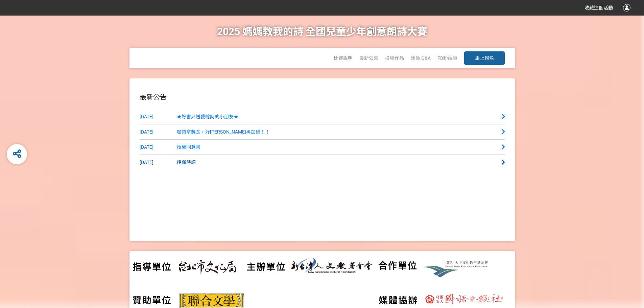  I want to click on span: FB粉絲頁, so click(447, 58).